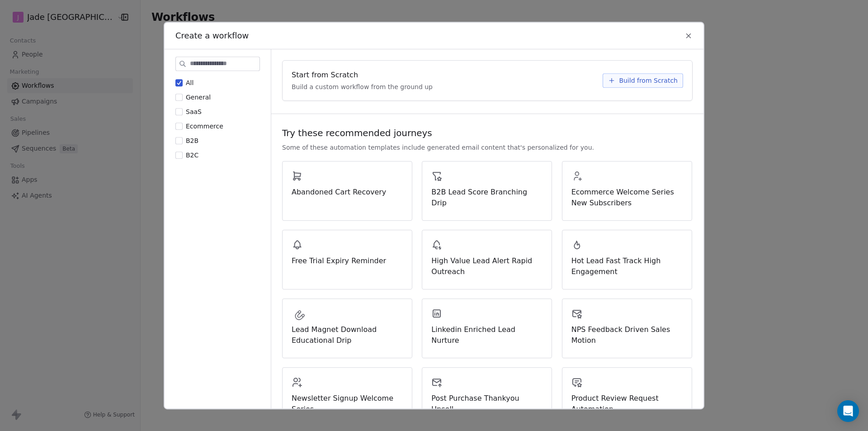 This screenshot has height=431, width=868. I want to click on button: B2B, so click(179, 140).